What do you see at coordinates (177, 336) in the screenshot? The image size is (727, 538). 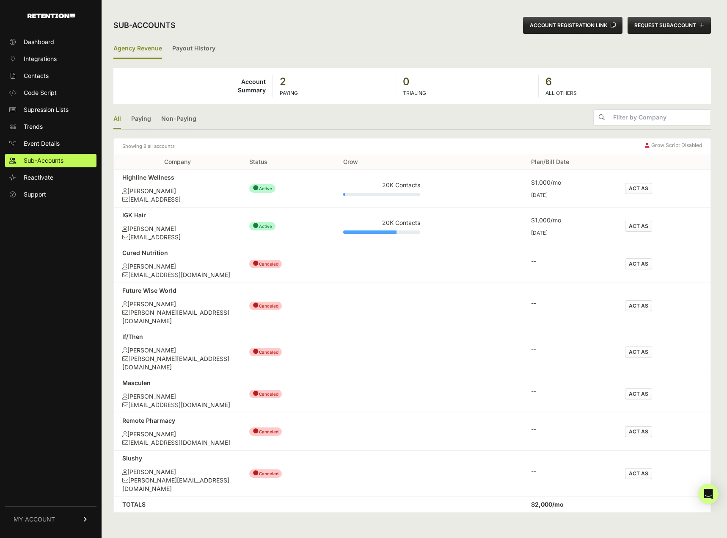 I see `div: If/Then` at bounding box center [177, 336].